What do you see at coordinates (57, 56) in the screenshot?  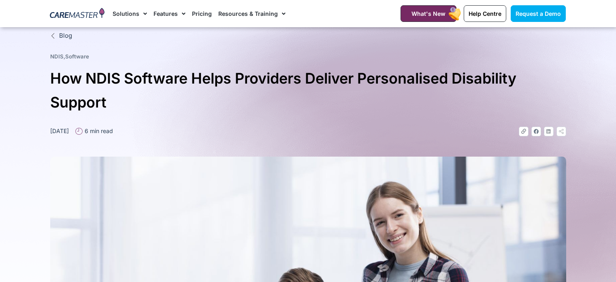 I see `a: NDIS` at bounding box center [57, 56].